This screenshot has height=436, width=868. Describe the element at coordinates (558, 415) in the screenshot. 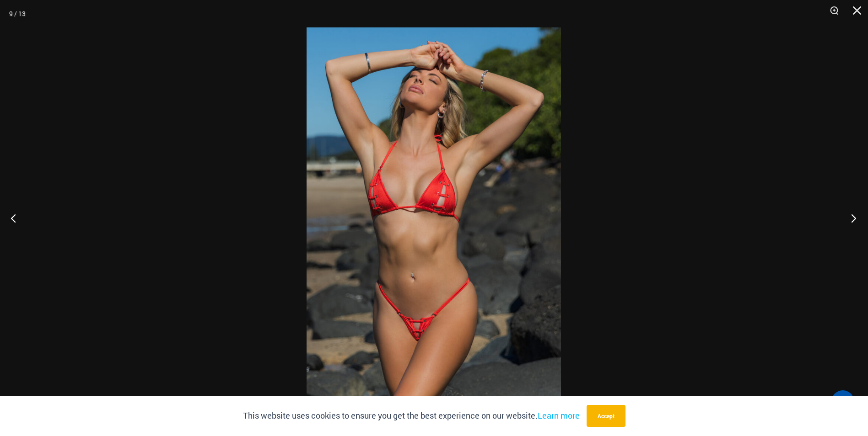

I see `a: Learn more` at that location.